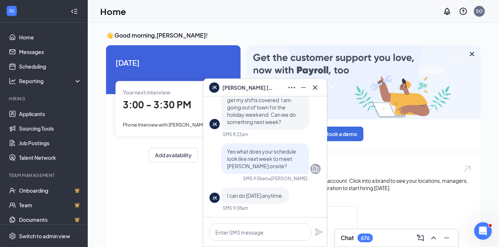  What do you see at coordinates (157, 105) in the screenshot?
I see `span: 3:00 - 3:30 PM` at bounding box center [157, 105].